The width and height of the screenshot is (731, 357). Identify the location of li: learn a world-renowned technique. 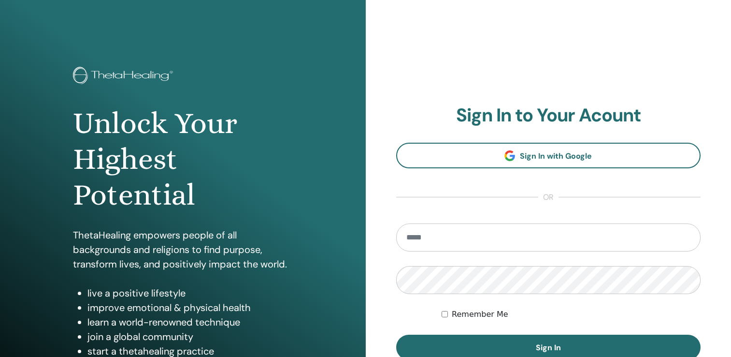
(190, 322).